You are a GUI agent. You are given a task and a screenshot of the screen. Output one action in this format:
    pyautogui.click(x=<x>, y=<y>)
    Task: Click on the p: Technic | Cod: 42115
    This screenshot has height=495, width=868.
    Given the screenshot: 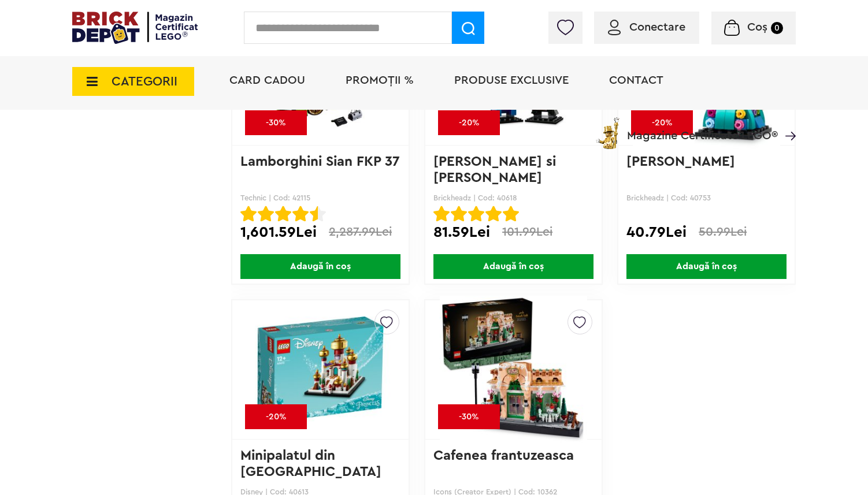 What is the action you would take?
    pyautogui.click(x=320, y=198)
    